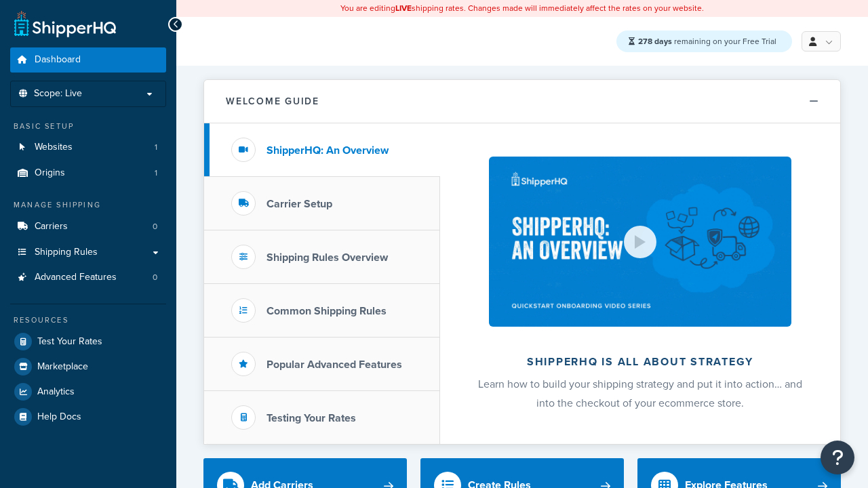 The height and width of the screenshot is (488, 868). What do you see at coordinates (55, 392) in the screenshot?
I see `span: Analytics` at bounding box center [55, 392].